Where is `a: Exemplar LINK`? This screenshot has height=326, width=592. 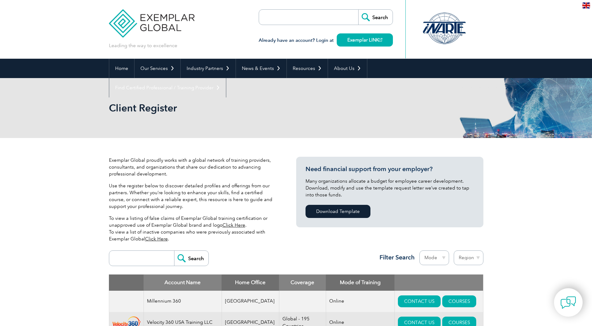
a: Exemplar LINK is located at coordinates (365, 40).